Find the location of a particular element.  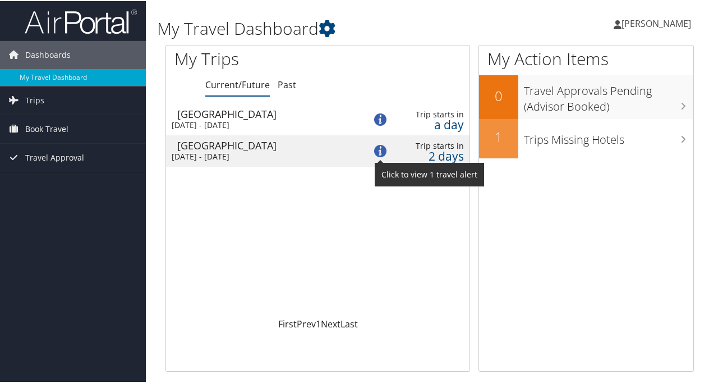

a: First is located at coordinates (287, 323).